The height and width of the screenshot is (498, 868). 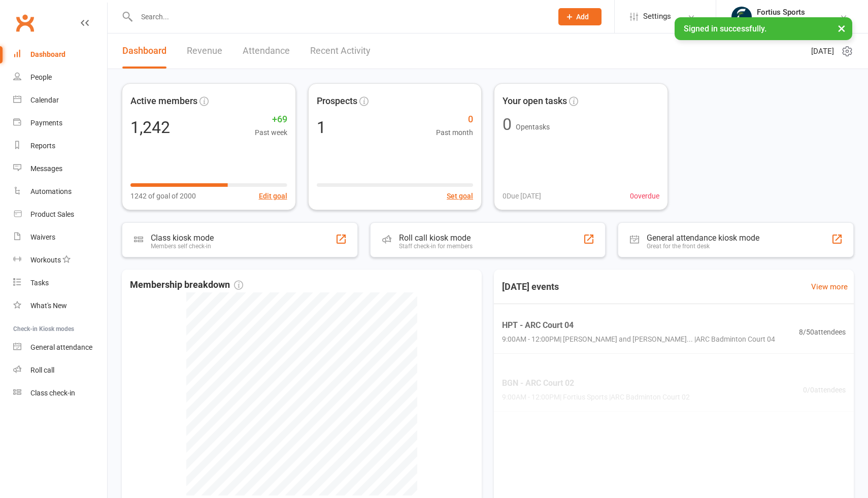 What do you see at coordinates (42, 146) in the screenshot?
I see `div: Reports` at bounding box center [42, 146].